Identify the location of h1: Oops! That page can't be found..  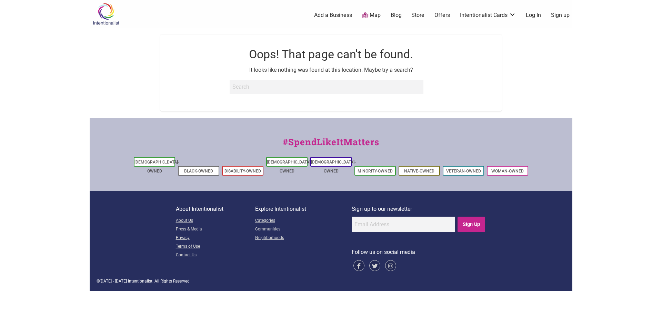
(331, 55).